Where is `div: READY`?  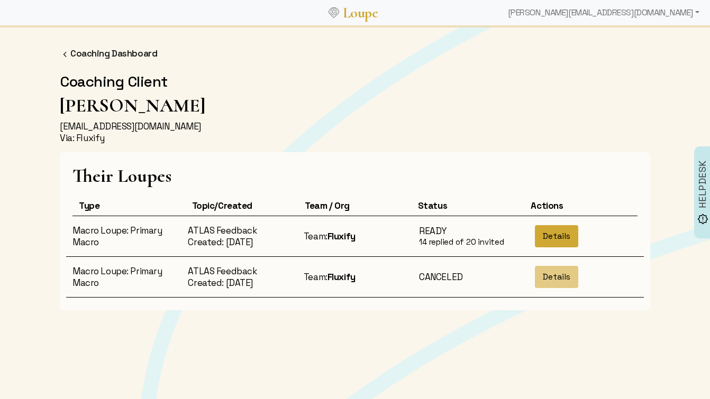
div: READY is located at coordinates (470, 231).